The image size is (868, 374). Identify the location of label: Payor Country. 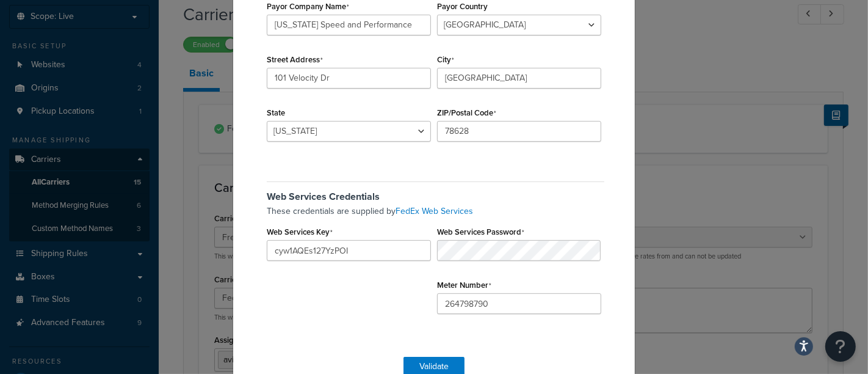
(462, 6).